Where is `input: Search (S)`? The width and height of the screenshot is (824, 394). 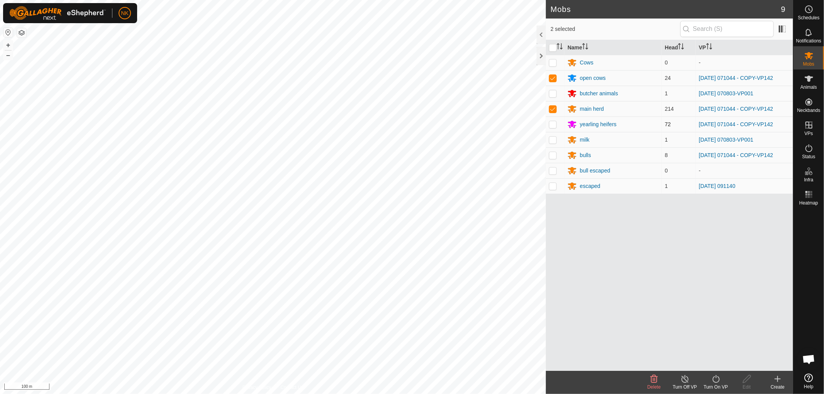
input: Search (S) is located at coordinates (727, 29).